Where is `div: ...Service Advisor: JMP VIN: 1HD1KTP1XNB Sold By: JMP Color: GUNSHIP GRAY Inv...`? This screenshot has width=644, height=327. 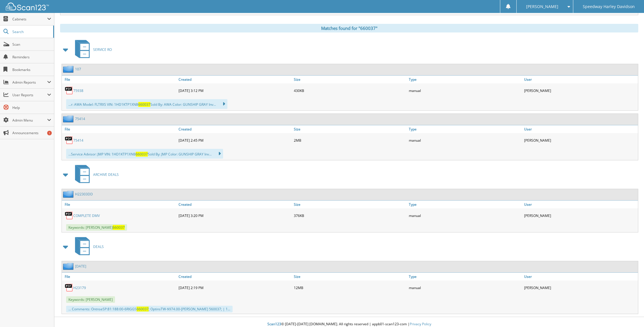 div: ...Service Advisor: JMP VIN: 1HD1KTP1XNB Sold By: JMP Color: GUNSHIP GRAY Inv... is located at coordinates (145, 153).